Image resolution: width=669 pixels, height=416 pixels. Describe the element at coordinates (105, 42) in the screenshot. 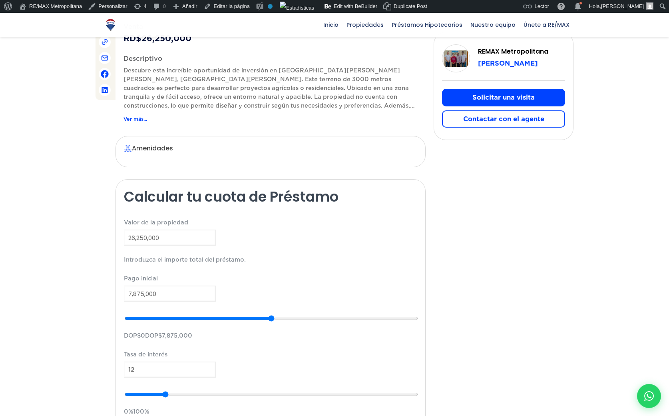

I see `img: Copiar Enlace` at that location.